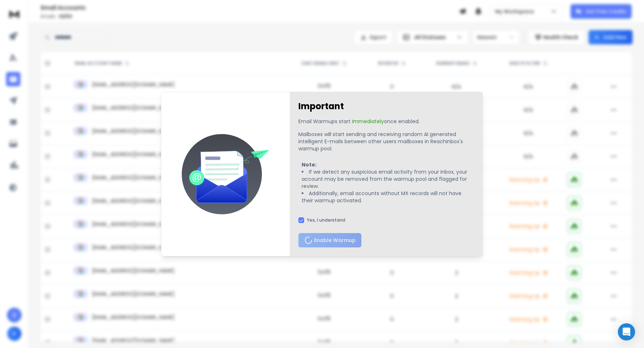 The width and height of the screenshot is (644, 348). I want to click on p: Email Warmups start once enabled., so click(359, 121).